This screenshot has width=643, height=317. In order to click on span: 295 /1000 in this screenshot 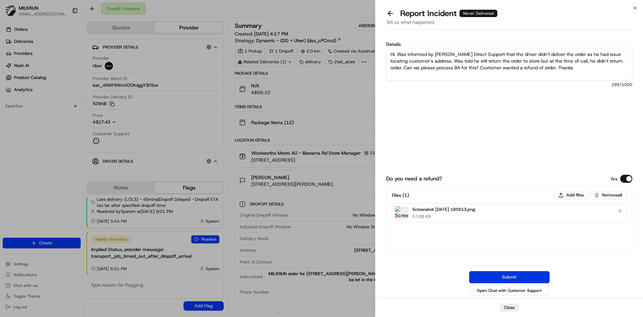, I will do `click(509, 85)`.